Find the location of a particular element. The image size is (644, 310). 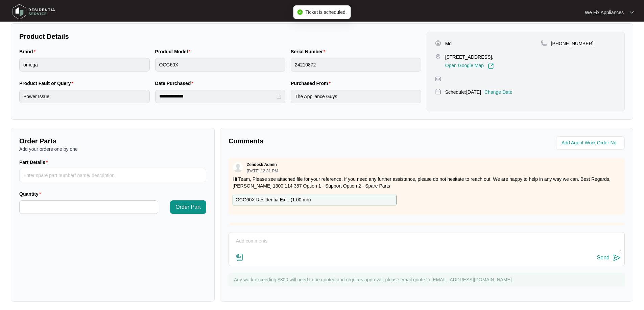

input: Quantity is located at coordinates (89, 207).